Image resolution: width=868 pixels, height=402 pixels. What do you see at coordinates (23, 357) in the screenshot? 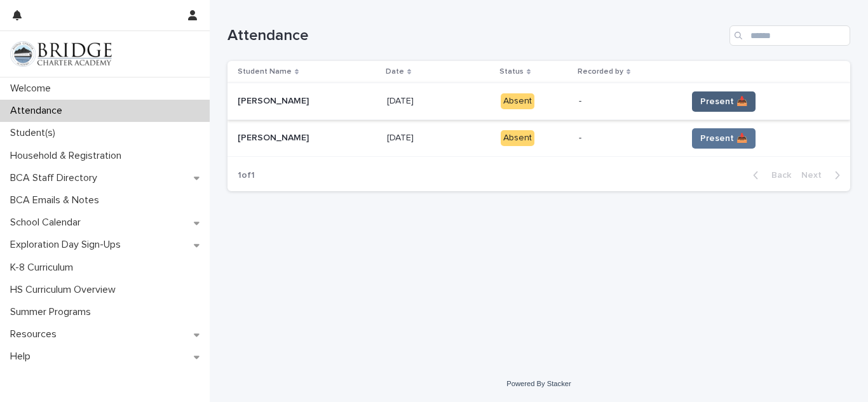
I see `p: Help` at bounding box center [23, 357].